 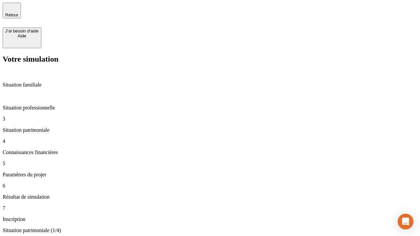 I want to click on p: Situation patrimoniale (1/4), so click(x=210, y=231).